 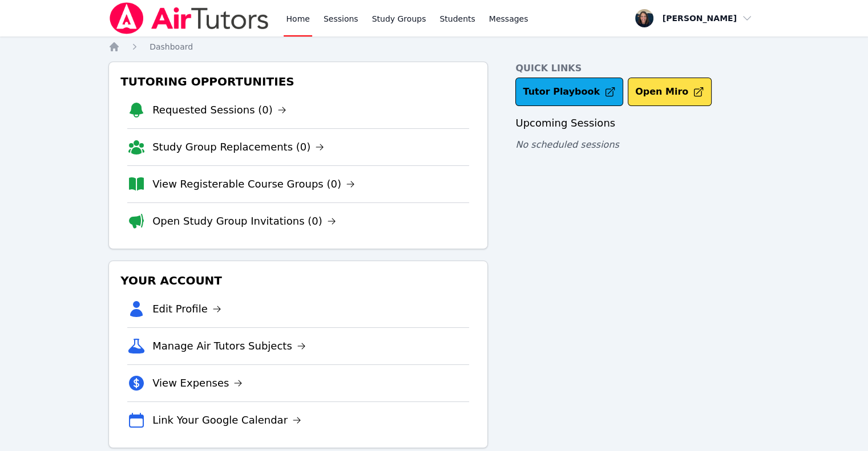 I want to click on a: Study Group Replacements (0), so click(x=238, y=147).